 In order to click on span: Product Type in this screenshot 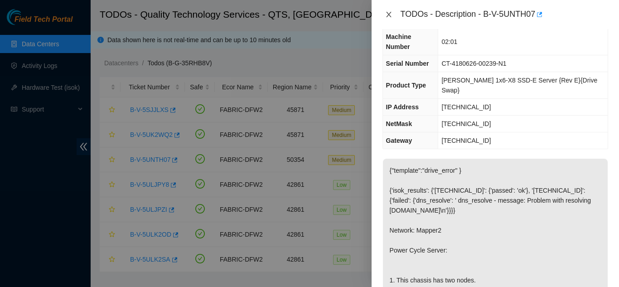, I will do `click(406, 85)`.